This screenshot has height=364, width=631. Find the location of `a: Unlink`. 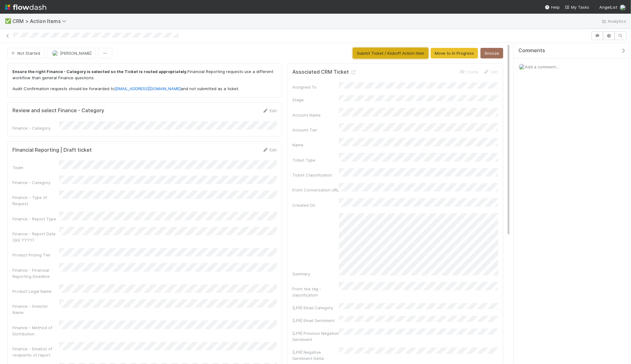

a: Unlink is located at coordinates (469, 72).